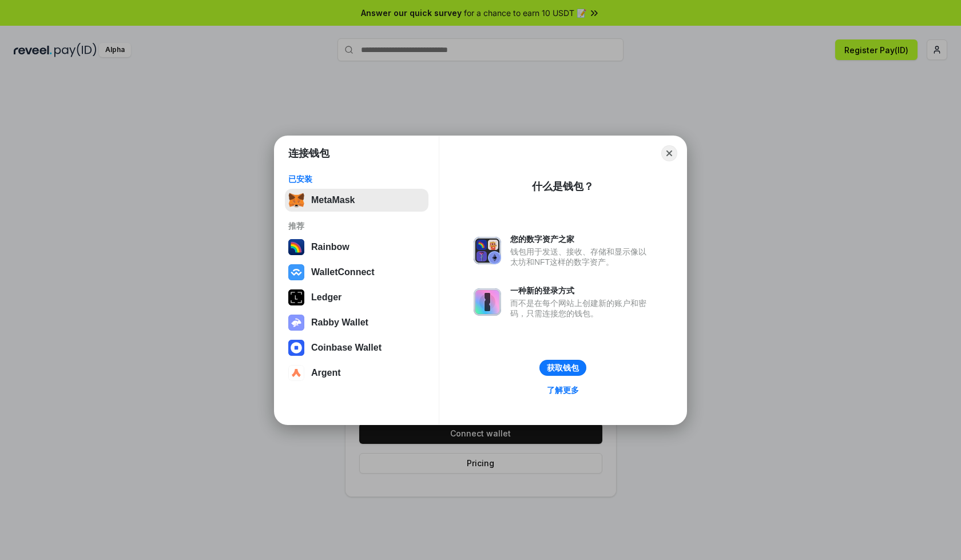 This screenshot has width=961, height=560. What do you see at coordinates (563, 390) in the screenshot?
I see `div: 了解更多` at bounding box center [563, 390].